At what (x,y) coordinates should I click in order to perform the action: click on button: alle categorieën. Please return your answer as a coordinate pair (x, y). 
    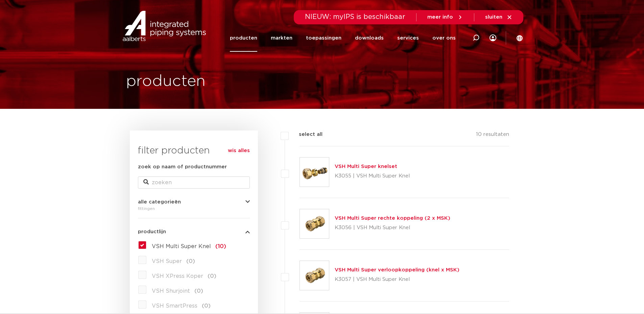
    Looking at the image, I should click on (194, 202).